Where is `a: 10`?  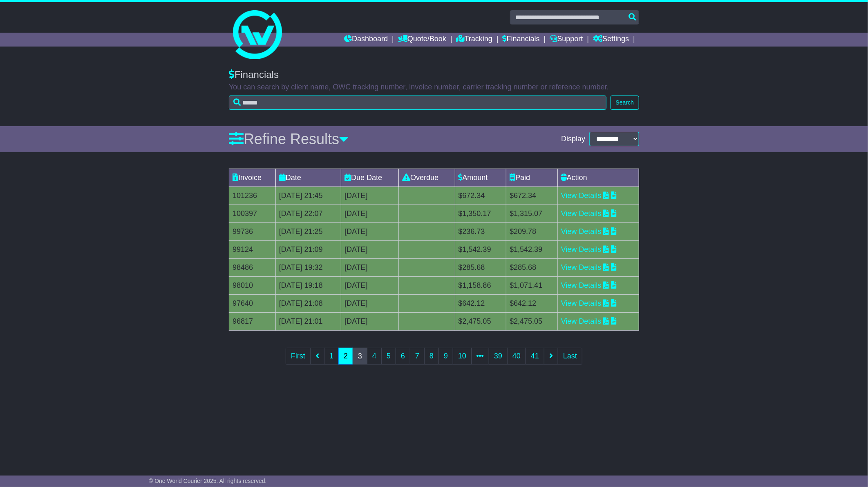
a: 10 is located at coordinates (462, 356).